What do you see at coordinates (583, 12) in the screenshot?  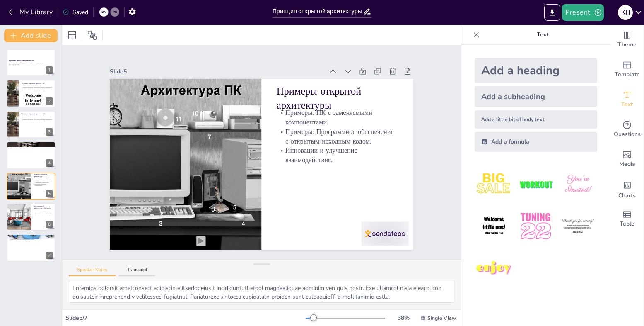 I see `button: Present` at bounding box center [583, 12].